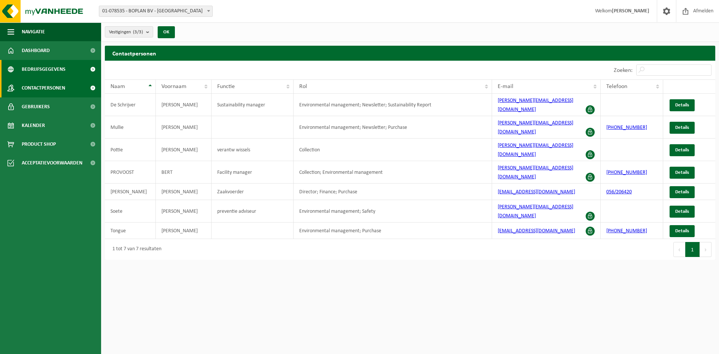 This screenshot has width=719, height=354. What do you see at coordinates (393, 211) in the screenshot?
I see `td: Environmental management; Safety` at bounding box center [393, 211].